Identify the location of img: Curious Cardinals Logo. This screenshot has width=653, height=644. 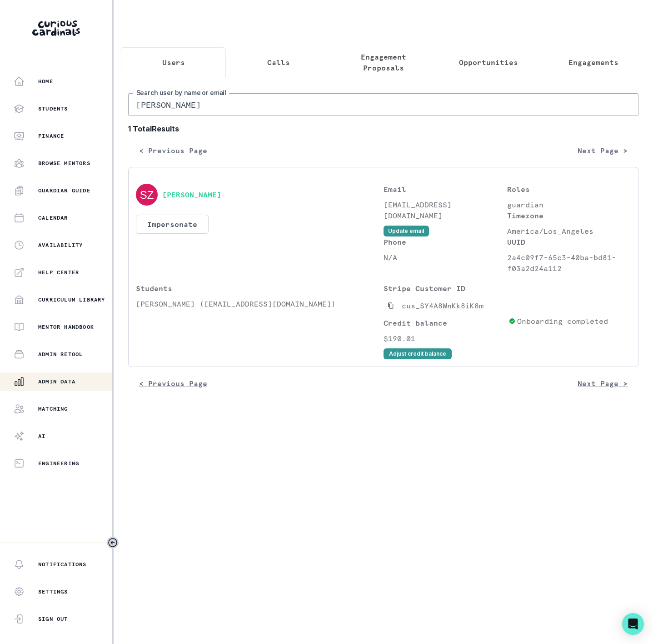
(56, 28).